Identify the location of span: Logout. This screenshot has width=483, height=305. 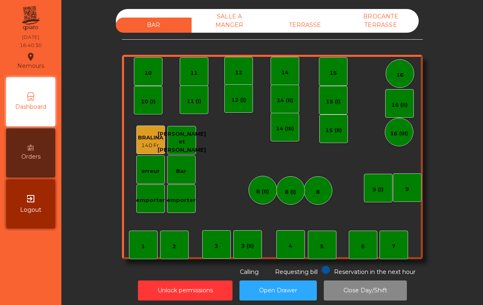
(31, 210).